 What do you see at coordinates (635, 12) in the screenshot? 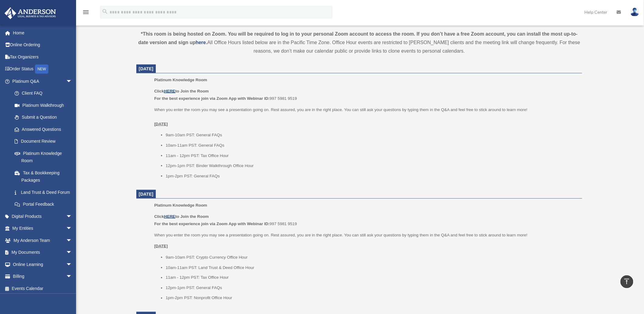
I see `img: User Pic` at bounding box center [635, 12].